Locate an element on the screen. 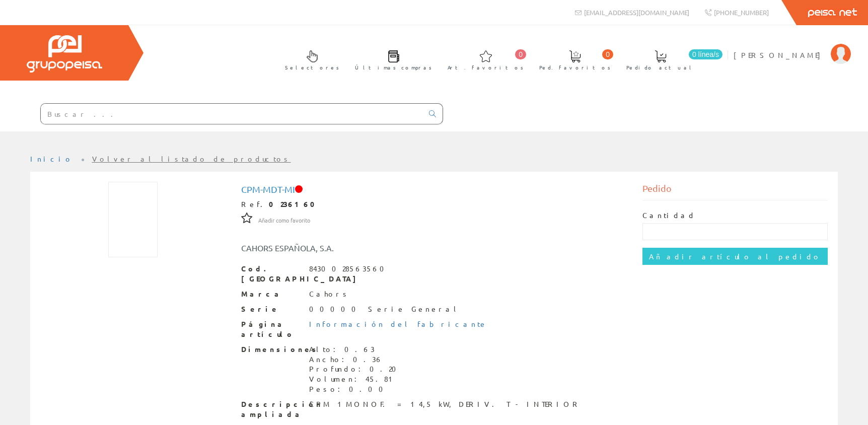 The image size is (868, 425). a: Últimas compras is located at coordinates (391, 59).